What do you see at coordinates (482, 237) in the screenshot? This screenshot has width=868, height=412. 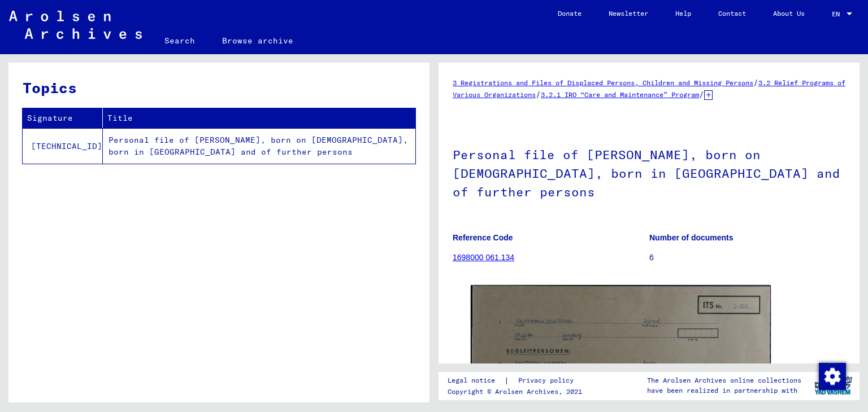 I see `b: Reference Code` at bounding box center [482, 237].